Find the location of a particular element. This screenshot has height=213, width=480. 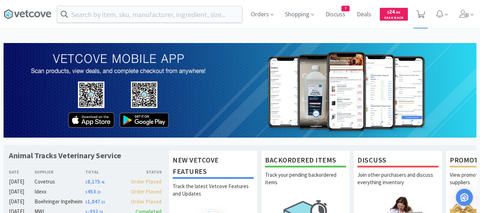

p: Track your pending backordered items is located at coordinates (305, 183).